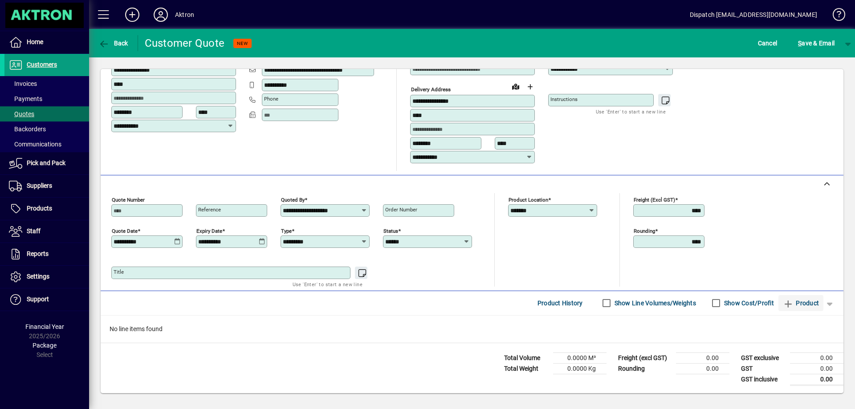 The image size is (855, 409). I want to click on mat-label: Order number, so click(401, 210).